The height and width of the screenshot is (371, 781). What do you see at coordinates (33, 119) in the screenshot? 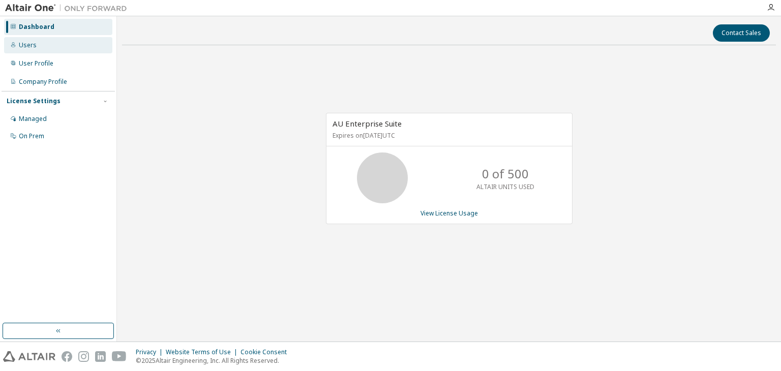
I see `div: Managed` at bounding box center [33, 119].